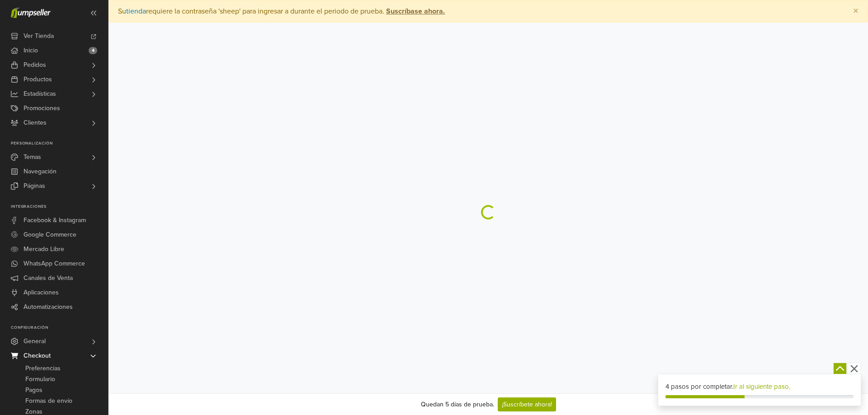 The width and height of the screenshot is (868, 415). I want to click on span: Temas, so click(32, 157).